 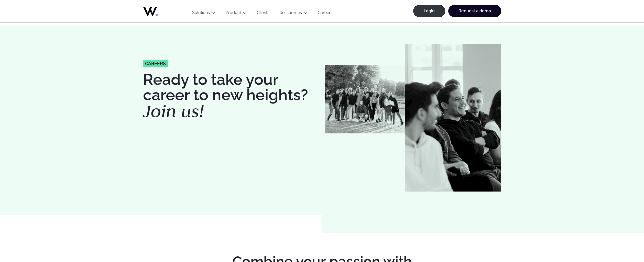 I want to click on button: Solutions, so click(x=203, y=14).